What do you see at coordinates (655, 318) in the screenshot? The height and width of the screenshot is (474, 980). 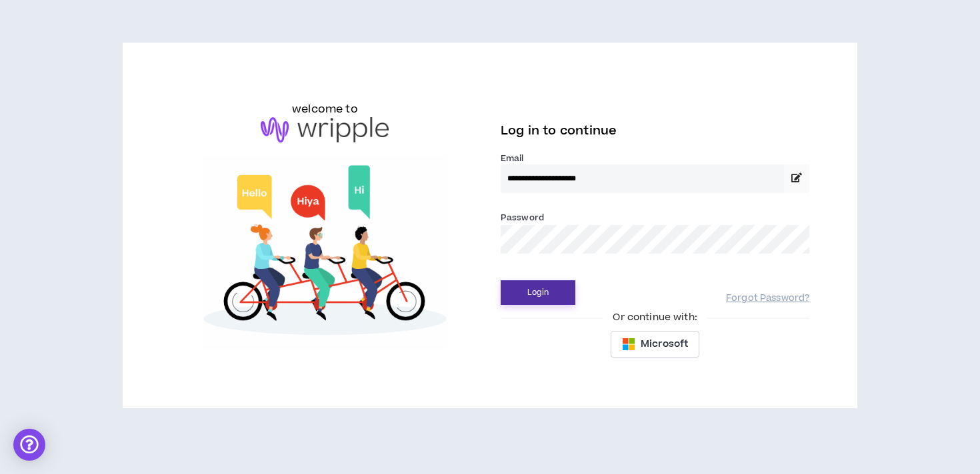 I see `span: Or continue with:` at bounding box center [655, 318].